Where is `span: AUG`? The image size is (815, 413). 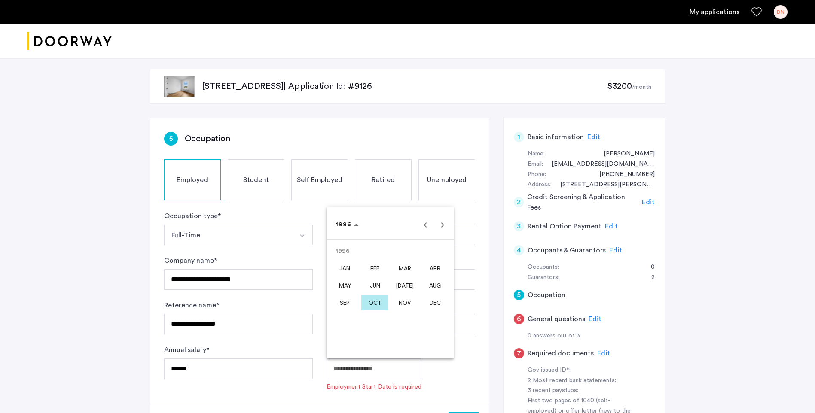
span: AUG is located at coordinates (435, 286).